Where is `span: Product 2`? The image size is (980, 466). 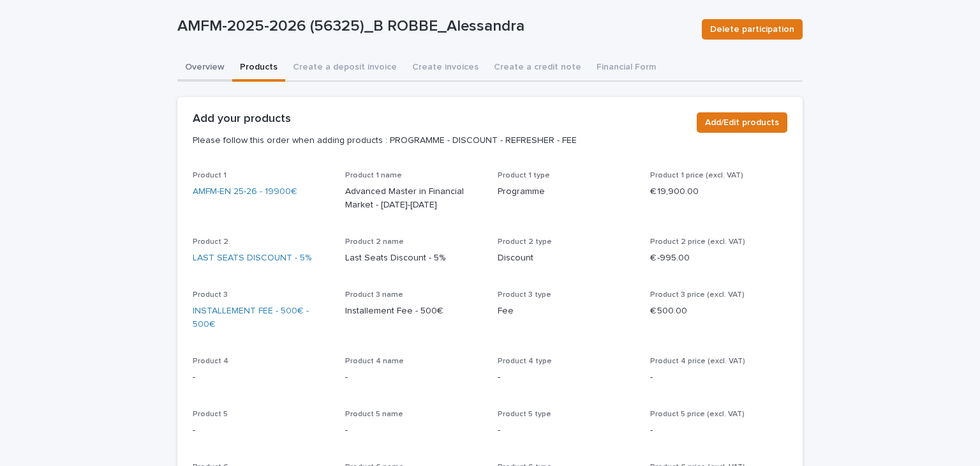
span: Product 2 is located at coordinates (211, 242).